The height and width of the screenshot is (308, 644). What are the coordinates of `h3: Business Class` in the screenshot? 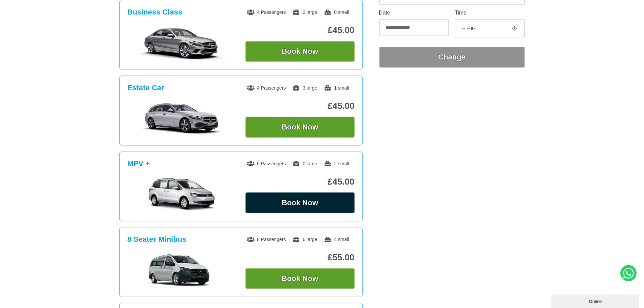 It's located at (155, 12).